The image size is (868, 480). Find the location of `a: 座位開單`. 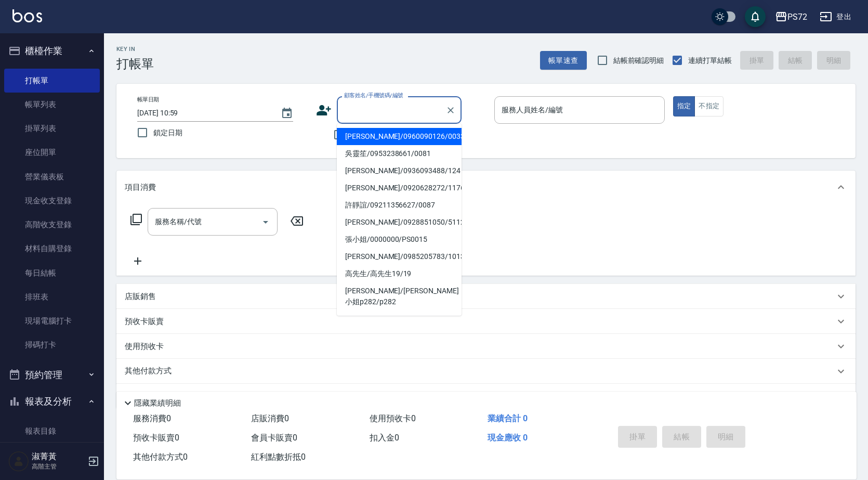

a: 座位開單 is located at coordinates (52, 152).